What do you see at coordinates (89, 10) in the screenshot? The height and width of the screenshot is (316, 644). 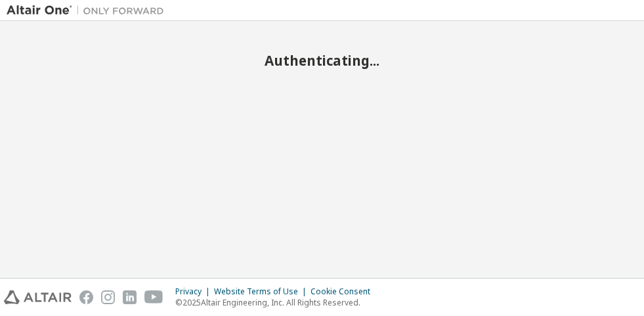 I see `img: Altair One` at bounding box center [89, 10].